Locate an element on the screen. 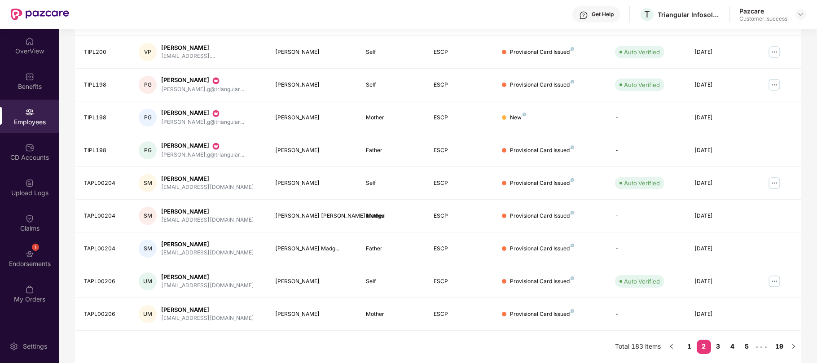 This screenshot has width=817, height=363. li: 4 is located at coordinates (733, 347).